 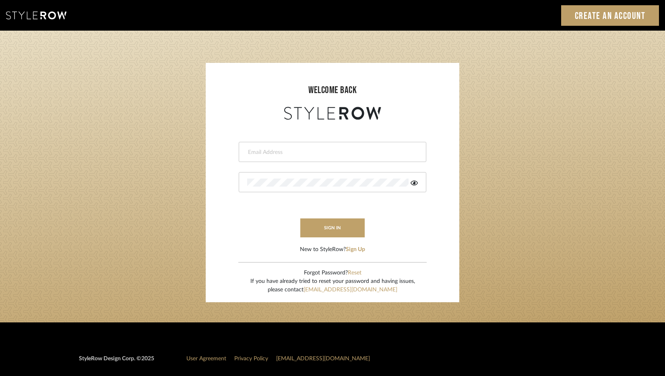 What do you see at coordinates (333, 285) in the screenshot?
I see `div: If you have already tried to reset your password and having issues, please contact` at bounding box center [333, 285].